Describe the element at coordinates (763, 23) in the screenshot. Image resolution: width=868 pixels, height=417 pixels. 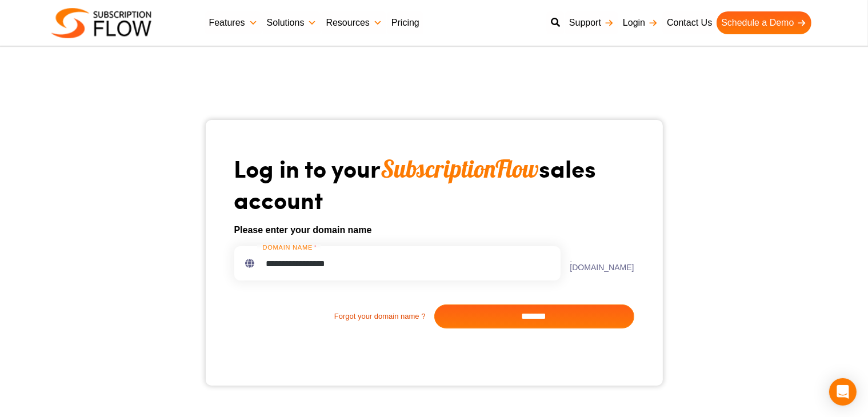
I see `a: Schedule a Demo` at that location.